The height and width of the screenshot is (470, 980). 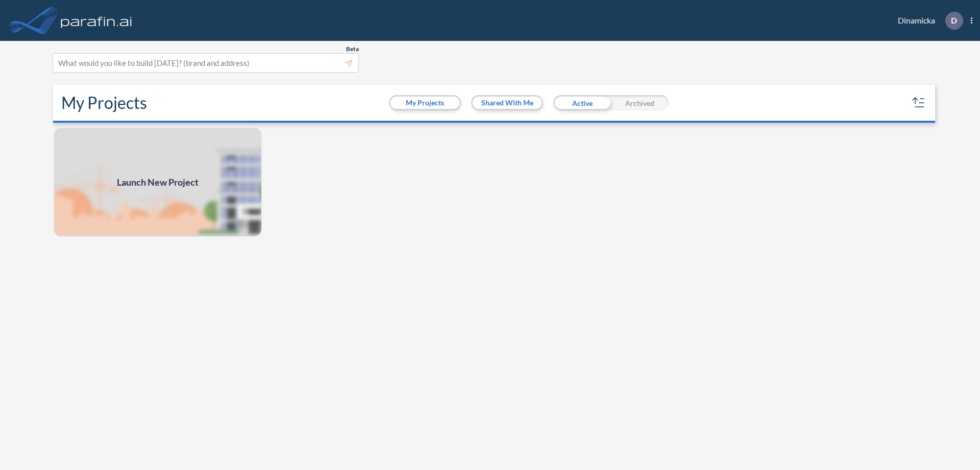 What do you see at coordinates (158, 182) in the screenshot?
I see `img: add` at bounding box center [158, 182].